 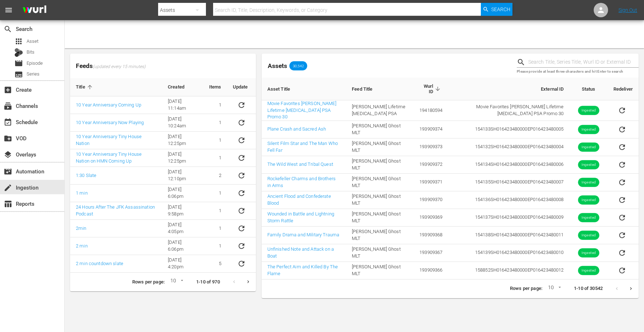 What do you see at coordinates (430, 165) in the screenshot?
I see `td: 193909372` at bounding box center [430, 165].